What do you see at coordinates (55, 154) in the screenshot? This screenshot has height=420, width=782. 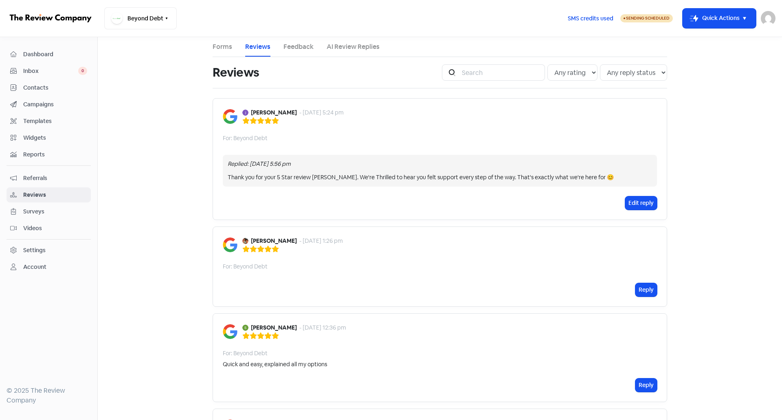 I see `span: Reports` at bounding box center [55, 154].